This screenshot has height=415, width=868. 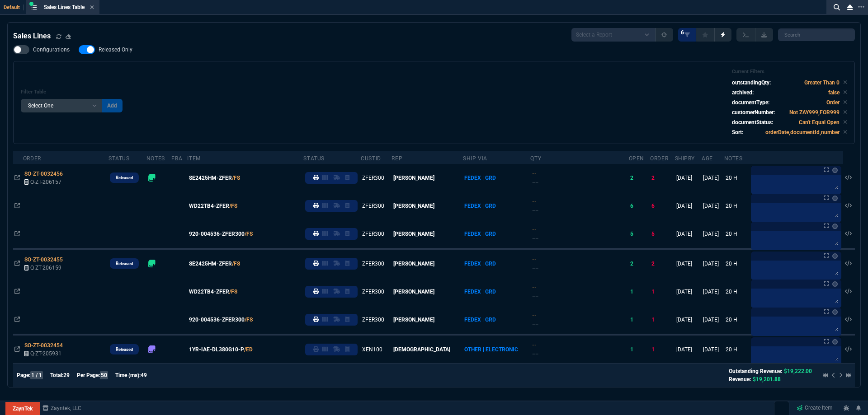 I want to click on span: Time (ms):, so click(x=128, y=375).